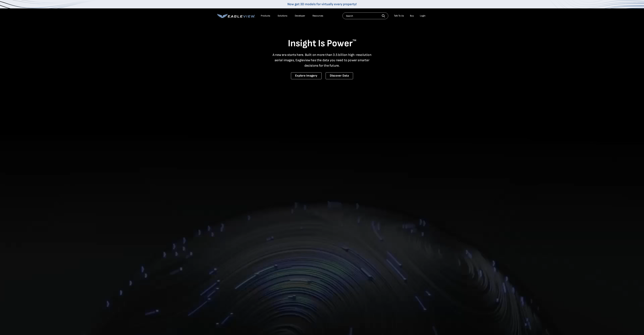 The width and height of the screenshot is (644, 335). Describe the element at coordinates (339, 76) in the screenshot. I see `a: Discover Data` at that location.